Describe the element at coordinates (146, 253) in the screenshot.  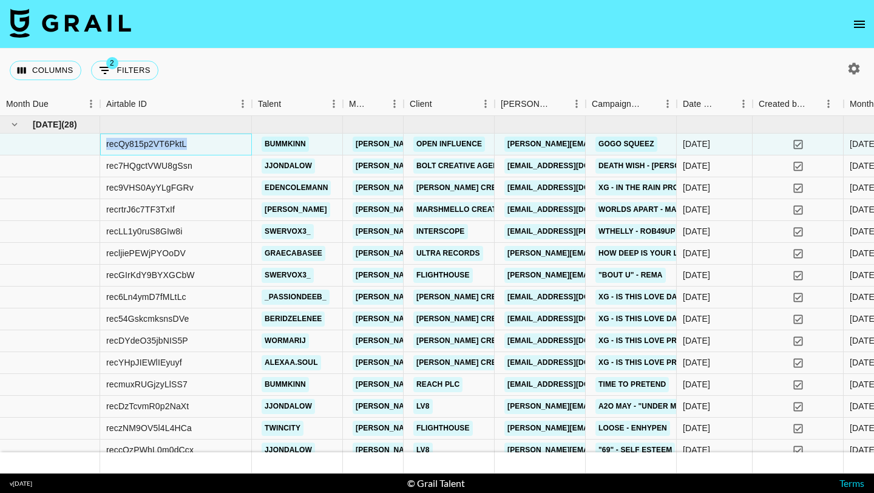
I see `div: recljiePEWjPYOoDV` at that location.